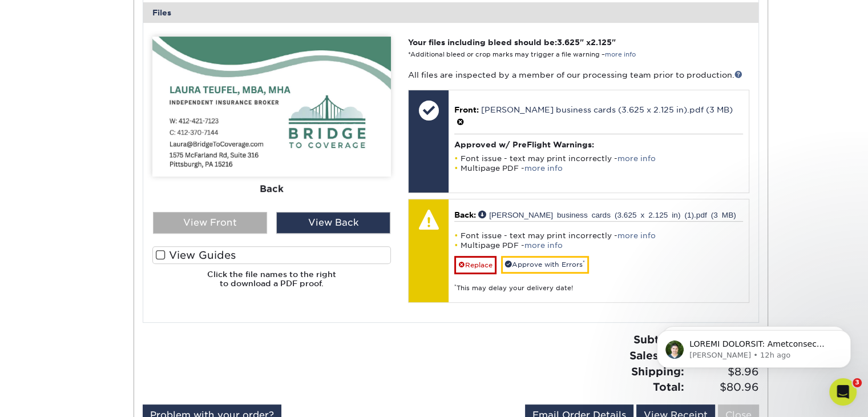 The height and width of the screenshot is (417, 868). Describe the element at coordinates (598, 144) in the screenshot. I see `h4: Approved w/ PreFlight Warnings:` at that location.